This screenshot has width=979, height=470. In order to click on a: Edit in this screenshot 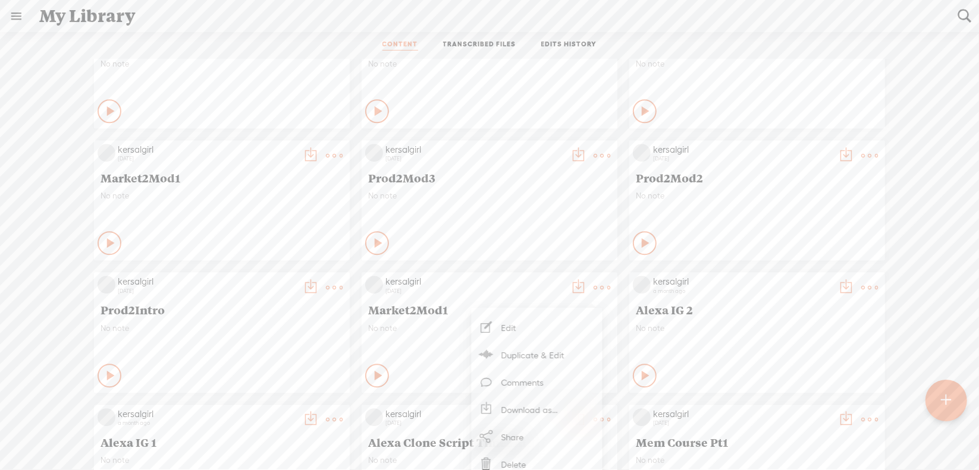, I will do `click(536, 328)`.